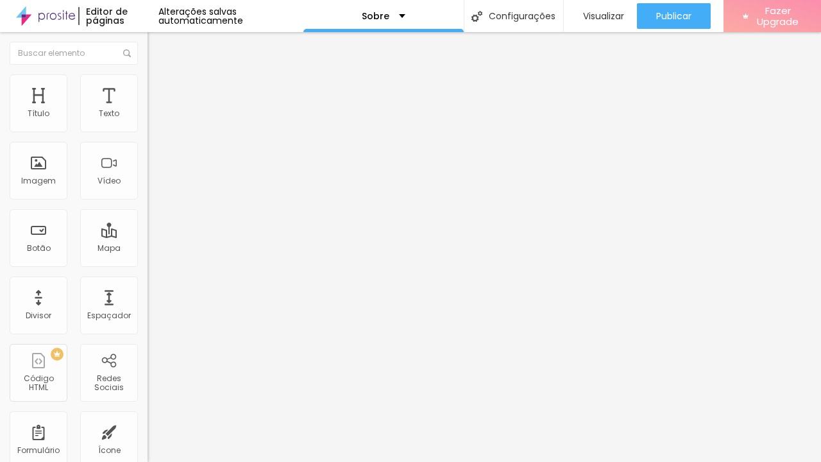 This screenshot has width=821, height=462. What do you see at coordinates (109, 113) in the screenshot?
I see `div: Texto` at bounding box center [109, 113].